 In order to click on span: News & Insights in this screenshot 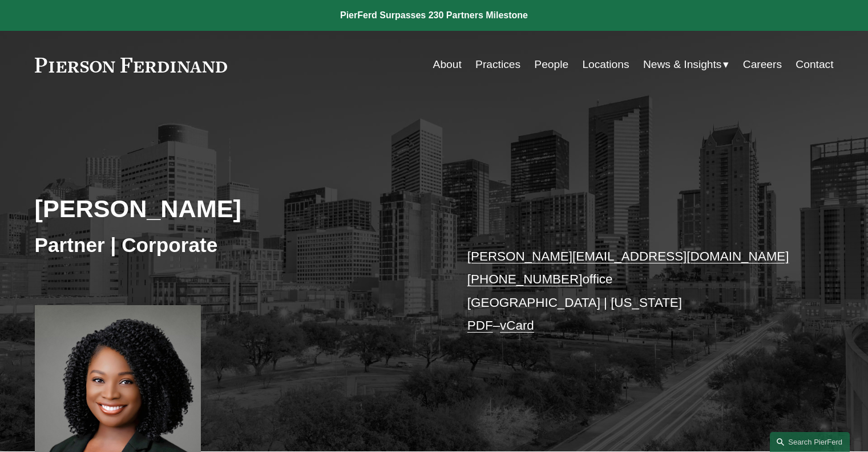, I will do `click(682, 65)`.